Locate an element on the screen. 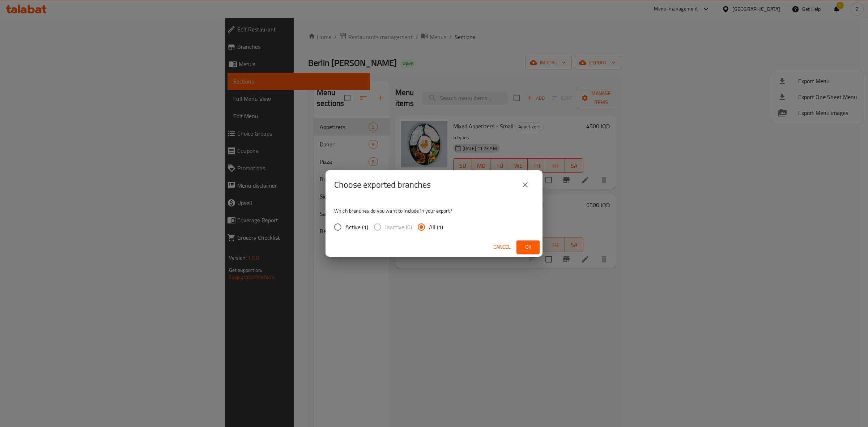 The height and width of the screenshot is (427, 868). h2: Choose exported branches is located at coordinates (382, 185).